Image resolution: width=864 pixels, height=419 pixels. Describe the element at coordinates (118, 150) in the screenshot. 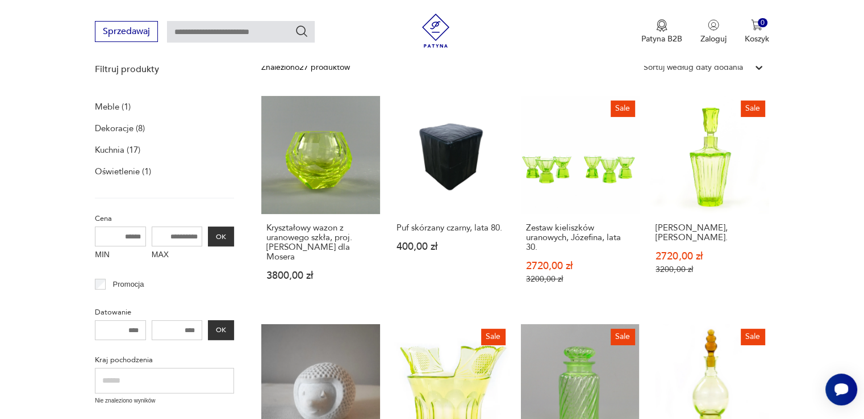

I see `a: Kuchnia (17)` at that location.